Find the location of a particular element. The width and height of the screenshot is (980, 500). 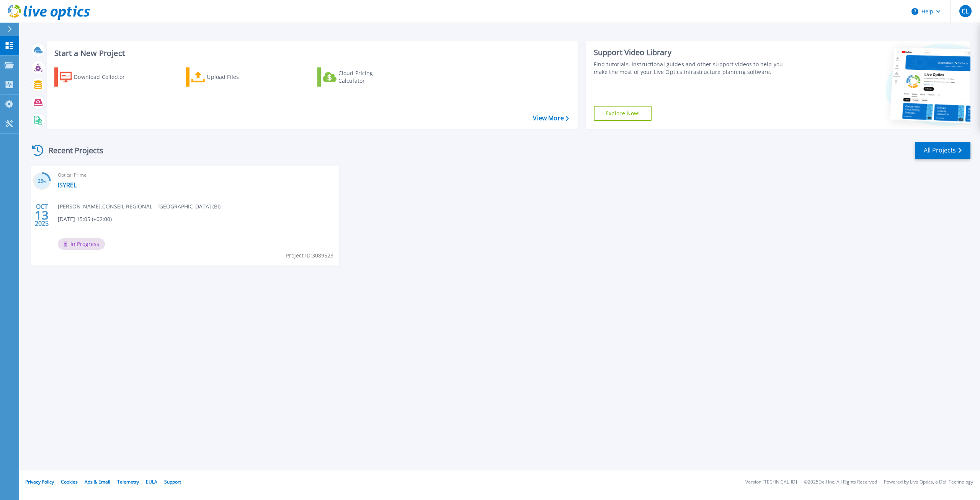

a: Telemetry is located at coordinates (128, 482).